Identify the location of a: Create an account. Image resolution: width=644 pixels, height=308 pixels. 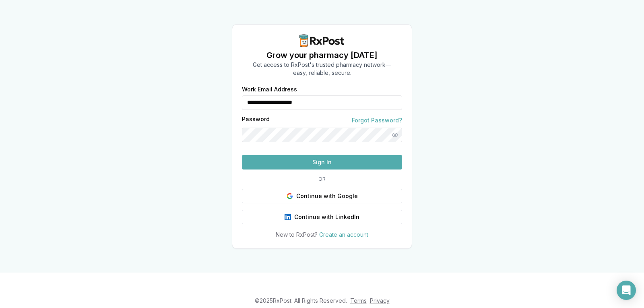
(344, 234).